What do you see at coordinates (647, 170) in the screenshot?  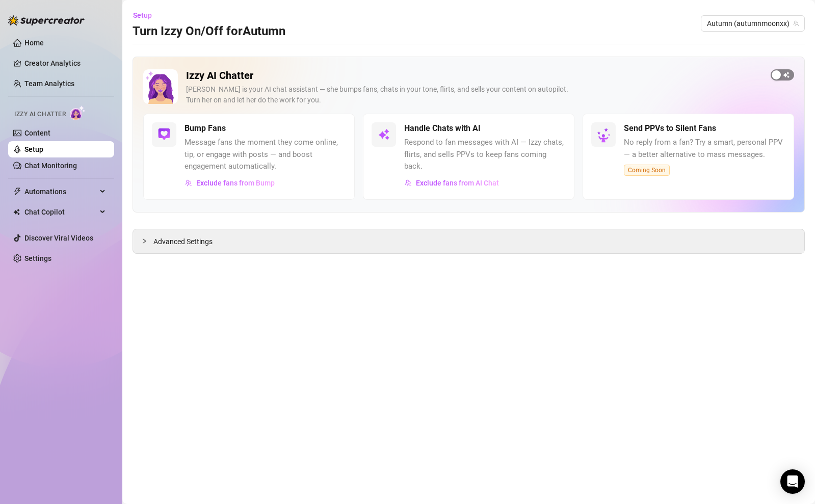 I see `span: Coming Soon` at bounding box center [647, 170].